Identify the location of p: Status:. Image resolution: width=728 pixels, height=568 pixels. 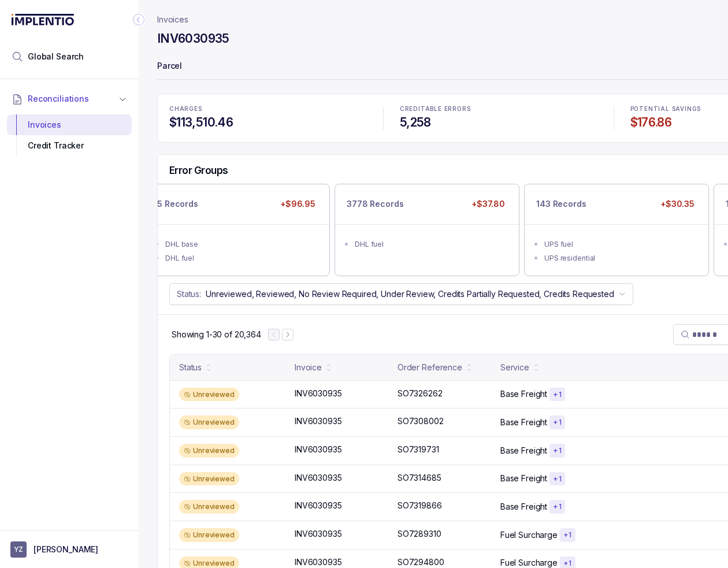
(189, 294).